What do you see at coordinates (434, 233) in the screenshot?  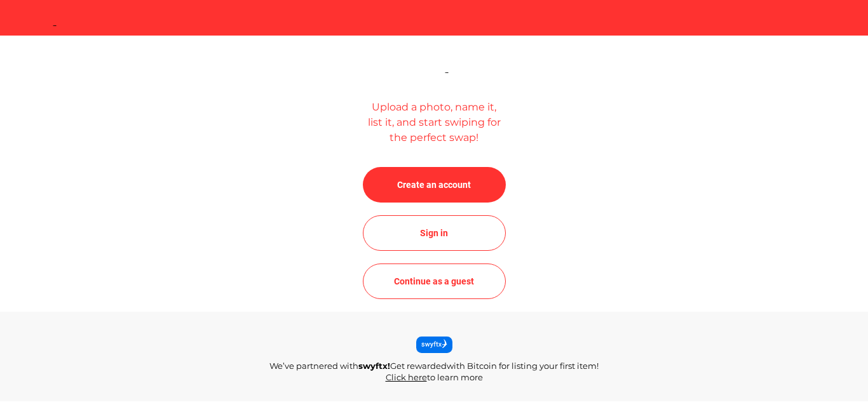 I see `span: Sign in` at bounding box center [434, 233].